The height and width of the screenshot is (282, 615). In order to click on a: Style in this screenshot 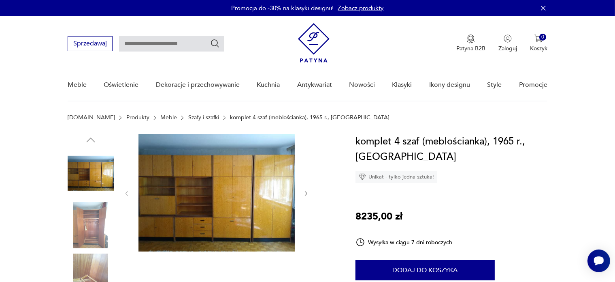, I will do `click(495, 85)`.